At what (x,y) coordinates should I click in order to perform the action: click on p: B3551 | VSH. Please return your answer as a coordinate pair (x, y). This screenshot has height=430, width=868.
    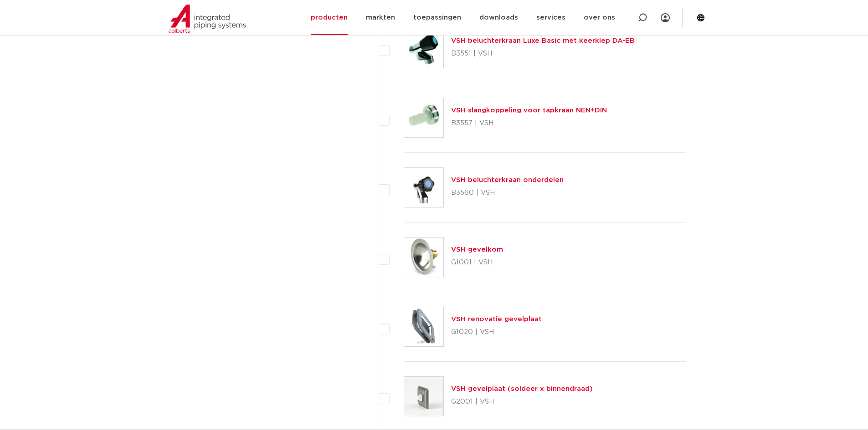
    Looking at the image, I should click on (543, 54).